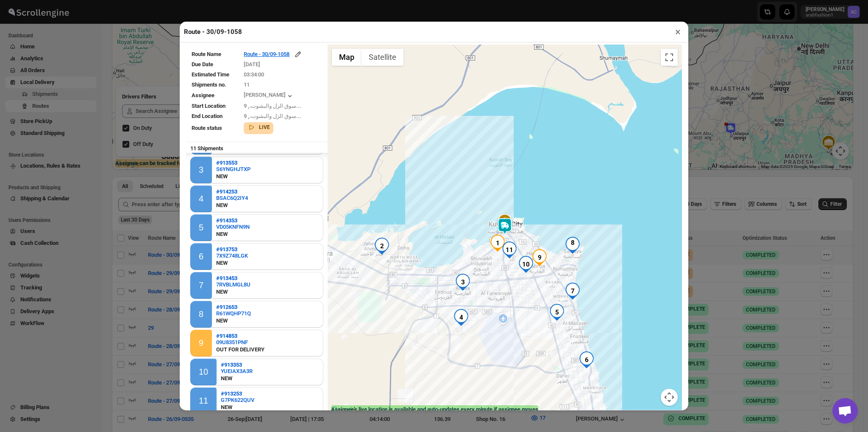 Image resolution: width=868 pixels, height=432 pixels. Describe the element at coordinates (232, 255) in the screenshot. I see `button: 7X9Z748LGK` at that location.